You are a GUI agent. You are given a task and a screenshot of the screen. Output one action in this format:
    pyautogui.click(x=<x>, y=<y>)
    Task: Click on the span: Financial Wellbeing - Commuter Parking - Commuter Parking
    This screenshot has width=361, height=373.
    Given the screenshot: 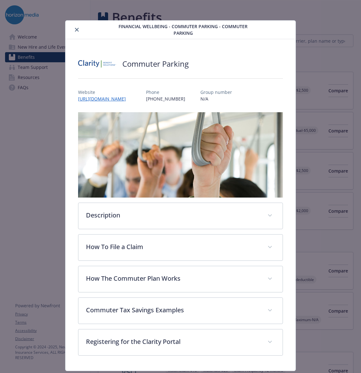 What is the action you would take?
    pyautogui.click(x=183, y=30)
    